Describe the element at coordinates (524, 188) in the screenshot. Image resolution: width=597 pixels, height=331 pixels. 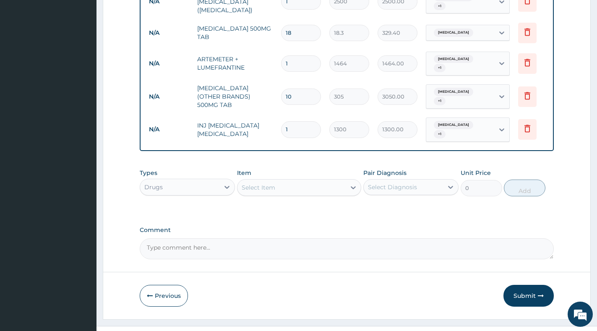
I see `button: Add` at that location.